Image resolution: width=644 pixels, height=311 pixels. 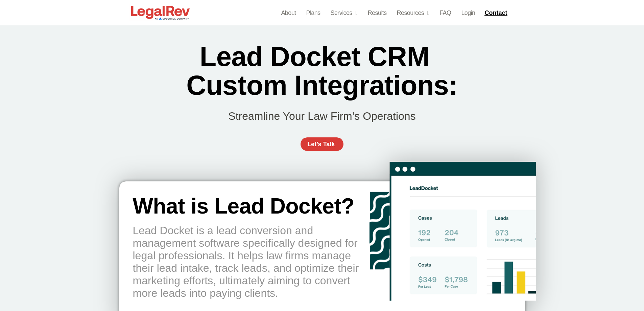 I want to click on a: Plans, so click(x=314, y=13).